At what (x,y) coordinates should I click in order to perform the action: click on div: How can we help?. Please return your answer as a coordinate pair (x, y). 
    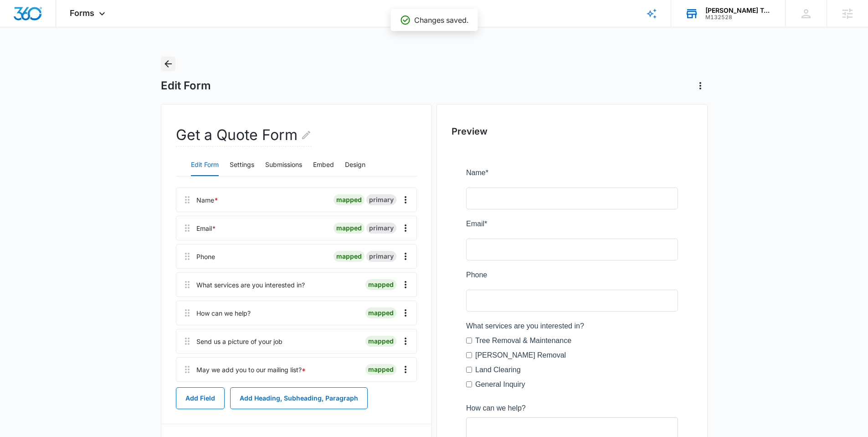
    Looking at the image, I should click on (223, 313).